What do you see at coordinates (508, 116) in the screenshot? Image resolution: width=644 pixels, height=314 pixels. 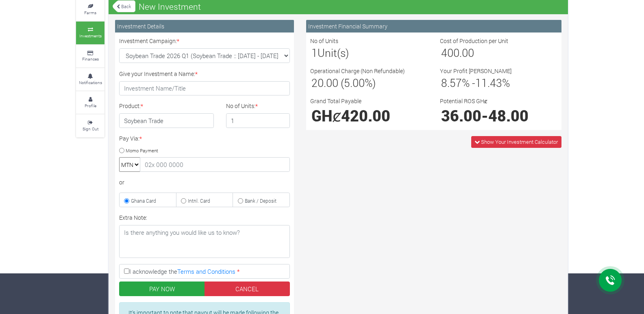 I see `span: 48.00` at bounding box center [508, 116].